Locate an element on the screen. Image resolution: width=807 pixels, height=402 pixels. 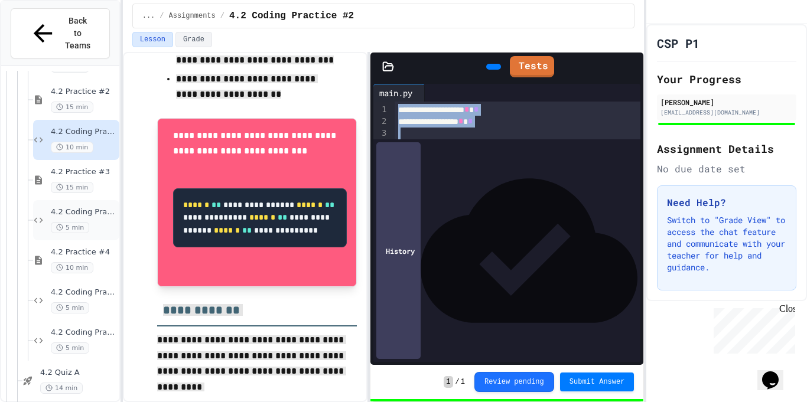
span: 14 min is located at coordinates (61, 388).